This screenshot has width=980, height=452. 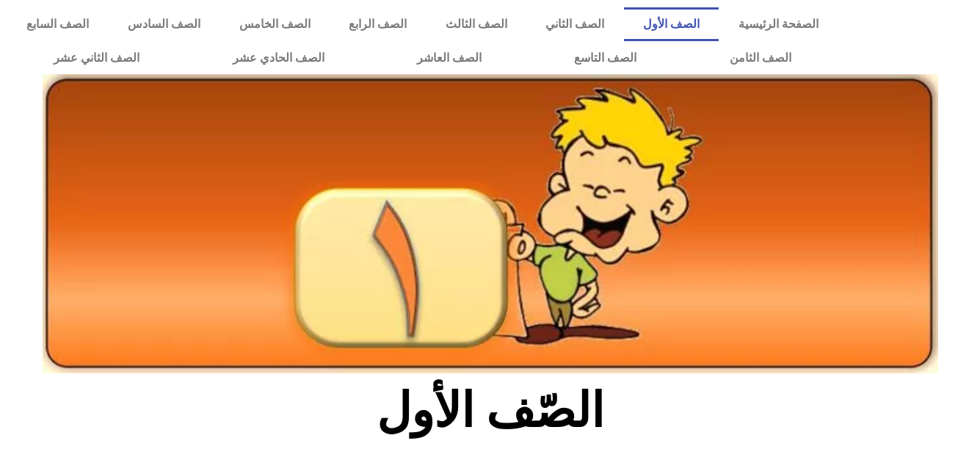 I want to click on a: الصف الخامس, so click(x=274, y=24).